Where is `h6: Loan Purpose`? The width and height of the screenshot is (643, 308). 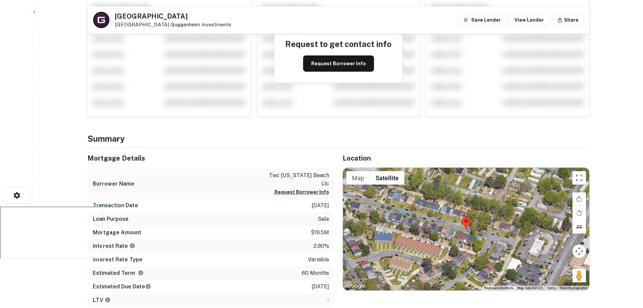 h6: Loan Purpose is located at coordinates (111, 219).